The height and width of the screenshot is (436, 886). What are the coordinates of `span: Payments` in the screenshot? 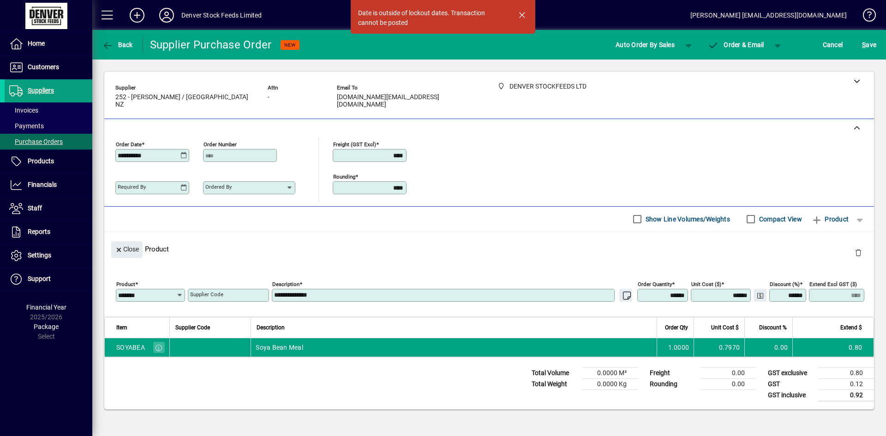 It's located at (26, 126).